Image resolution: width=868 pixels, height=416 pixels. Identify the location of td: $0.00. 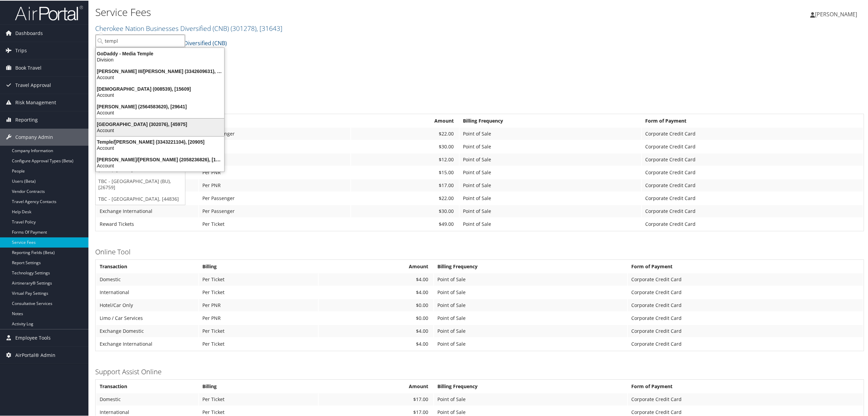
(376, 318).